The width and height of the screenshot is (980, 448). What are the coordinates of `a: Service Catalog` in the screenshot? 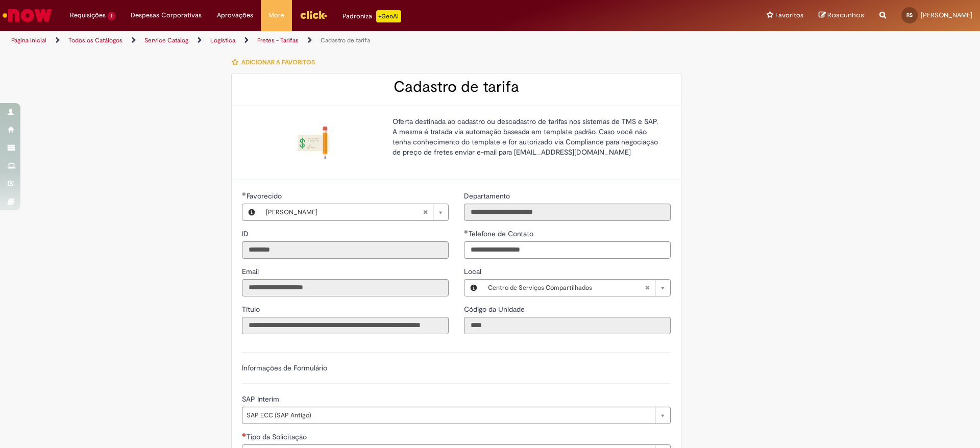 It's located at (166, 40).